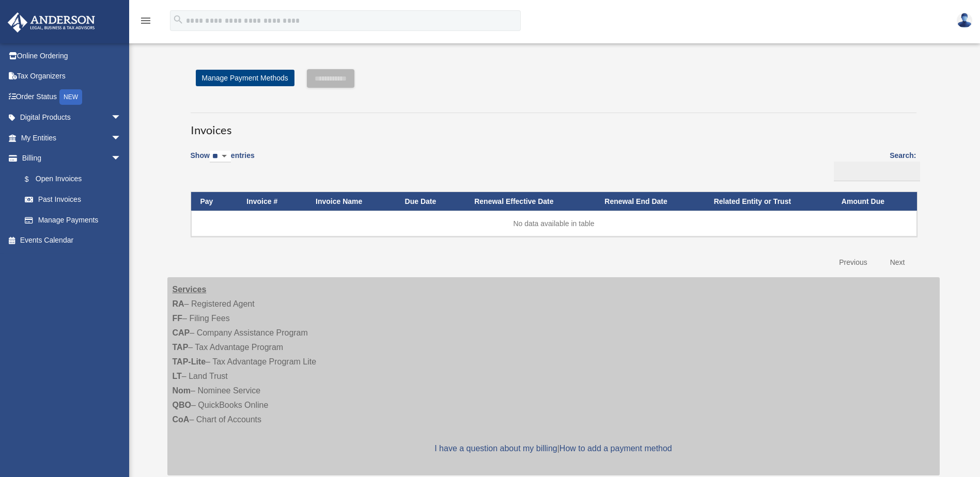  I want to click on a: My Entitiesarrow_drop_down, so click(72, 138).